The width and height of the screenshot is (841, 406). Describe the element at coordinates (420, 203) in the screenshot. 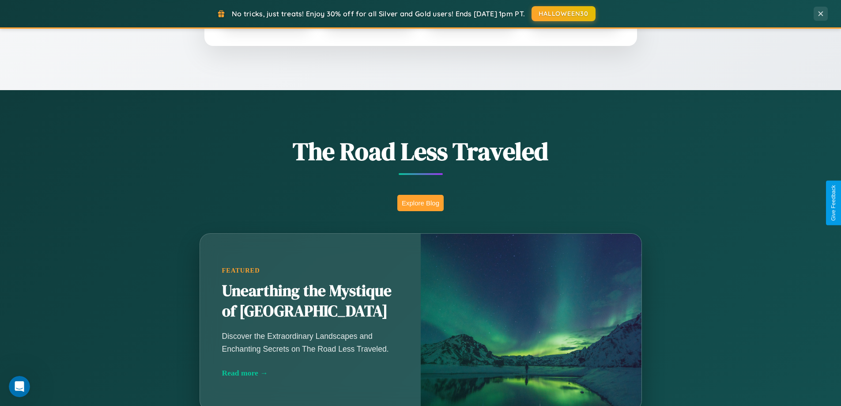

I see `button: Explore Blog` at that location.